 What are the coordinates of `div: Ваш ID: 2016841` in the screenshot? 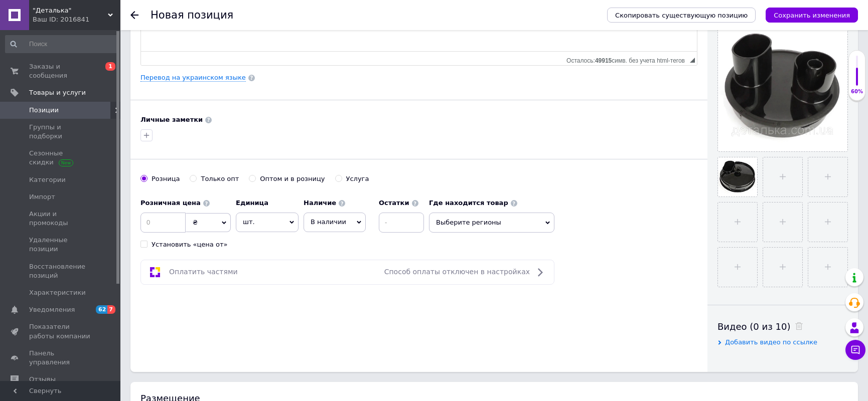 It's located at (76, 19).